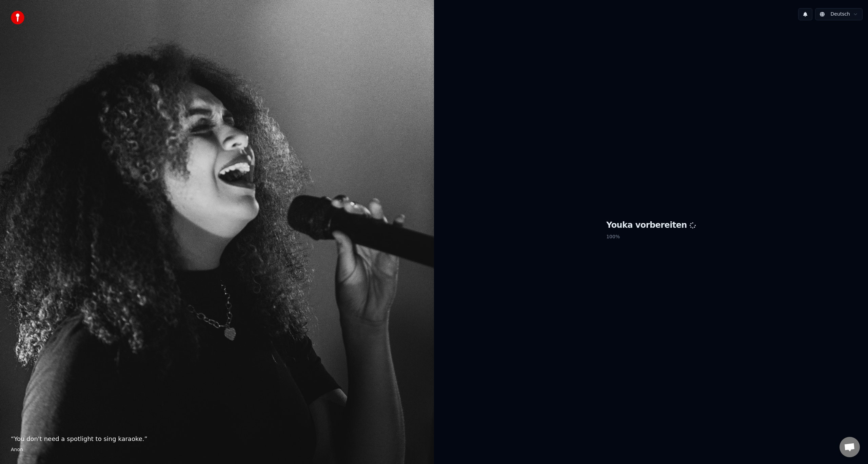 The image size is (868, 464). What do you see at coordinates (217, 450) in the screenshot?
I see `footer: Anon` at bounding box center [217, 450].